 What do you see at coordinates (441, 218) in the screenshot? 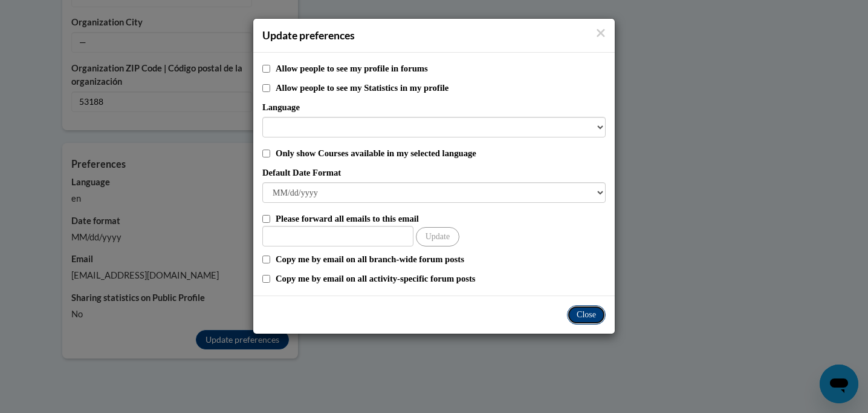
I see `label: Please forward all emails to this email` at bounding box center [441, 218].